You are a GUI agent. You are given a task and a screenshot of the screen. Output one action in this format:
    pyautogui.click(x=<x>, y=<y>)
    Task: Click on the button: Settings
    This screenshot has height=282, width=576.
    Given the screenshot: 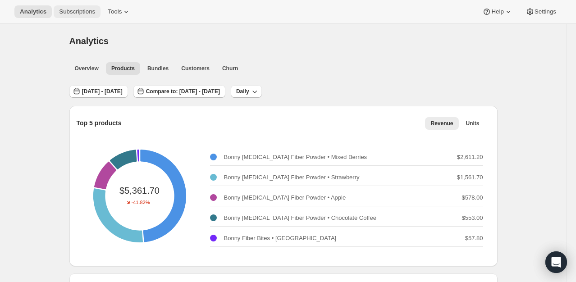 What is the action you would take?
    pyautogui.click(x=541, y=12)
    